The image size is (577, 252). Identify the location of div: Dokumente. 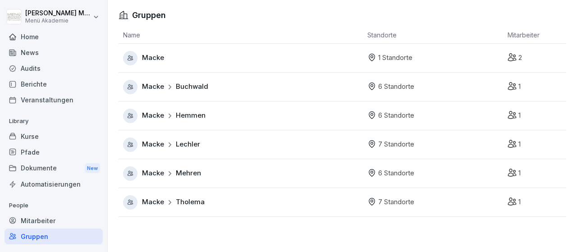
(54, 168).